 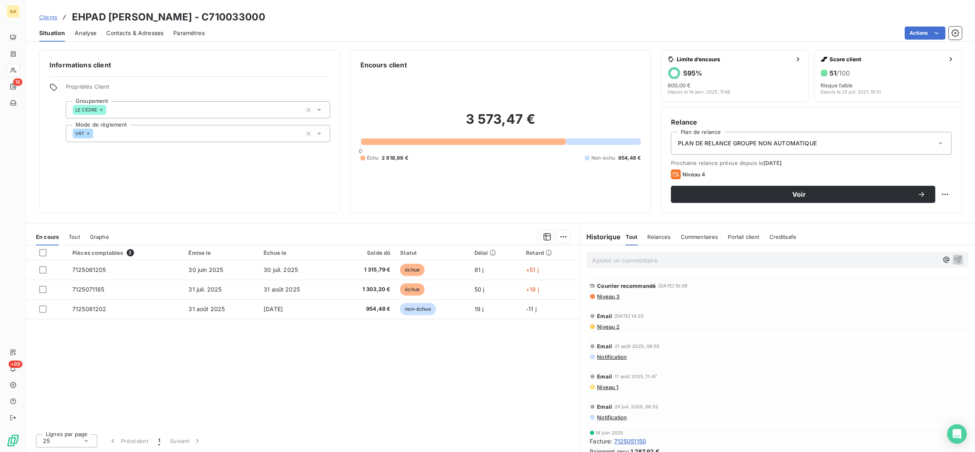 I want to click on span: Non-échu, so click(x=603, y=158).